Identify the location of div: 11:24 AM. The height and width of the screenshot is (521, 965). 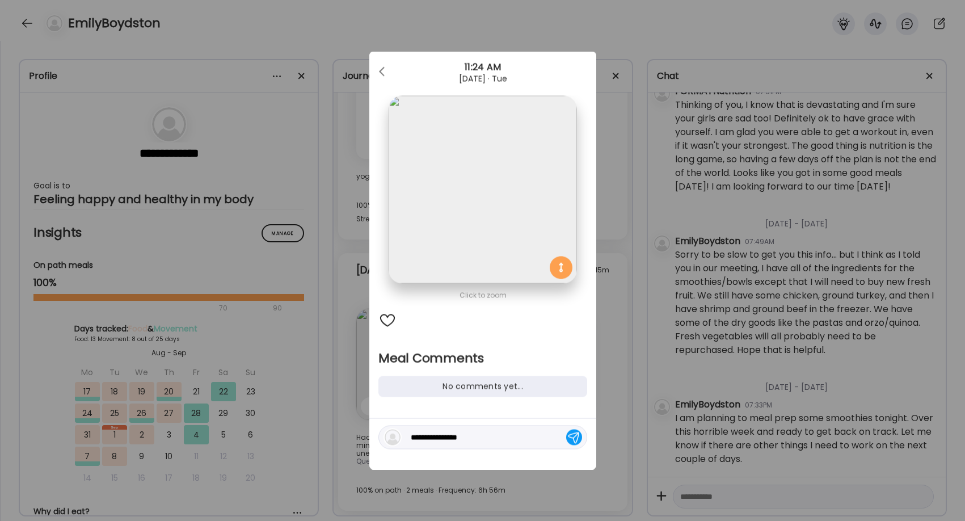
(483, 67).